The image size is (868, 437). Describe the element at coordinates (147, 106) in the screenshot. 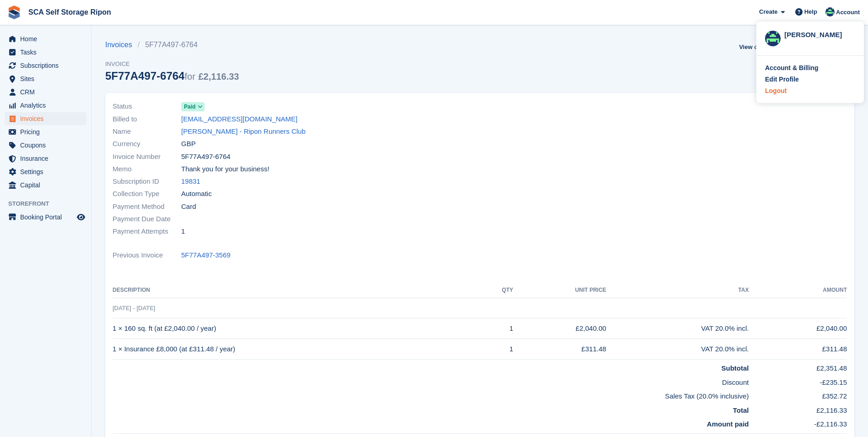

I see `span: Status` at that location.